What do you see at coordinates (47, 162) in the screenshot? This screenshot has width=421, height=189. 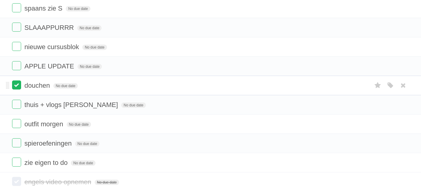 I see `span: zie eigen to do` at bounding box center [47, 162].